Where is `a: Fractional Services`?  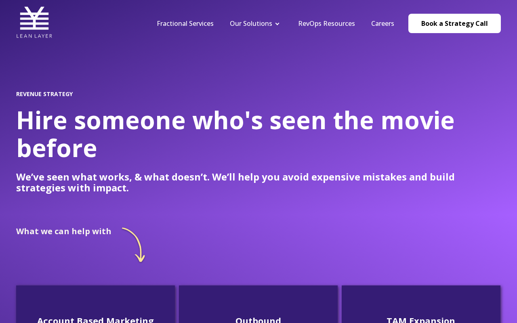 a: Fractional Services is located at coordinates (185, 23).